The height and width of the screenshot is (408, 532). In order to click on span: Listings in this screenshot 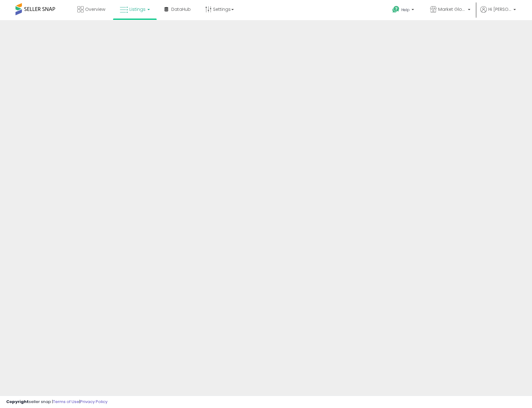, I will do `click(138, 9)`.